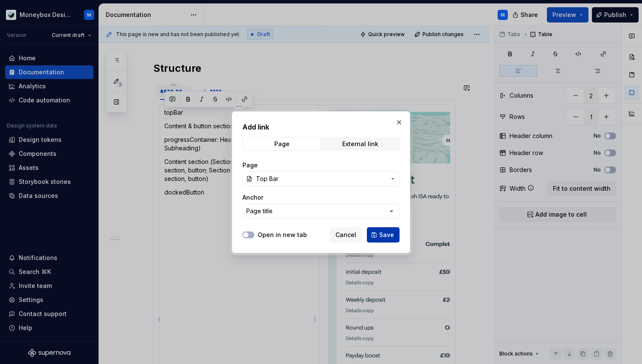 The width and height of the screenshot is (642, 364). I want to click on span: Save, so click(386, 235).